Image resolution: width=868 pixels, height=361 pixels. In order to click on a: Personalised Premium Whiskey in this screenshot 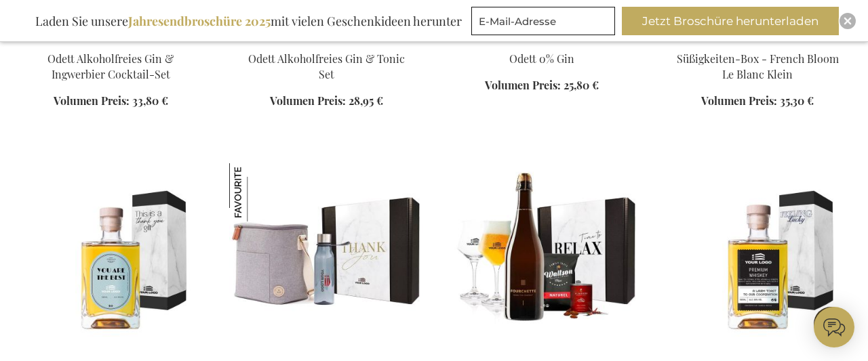, I will do `click(758, 354)`.